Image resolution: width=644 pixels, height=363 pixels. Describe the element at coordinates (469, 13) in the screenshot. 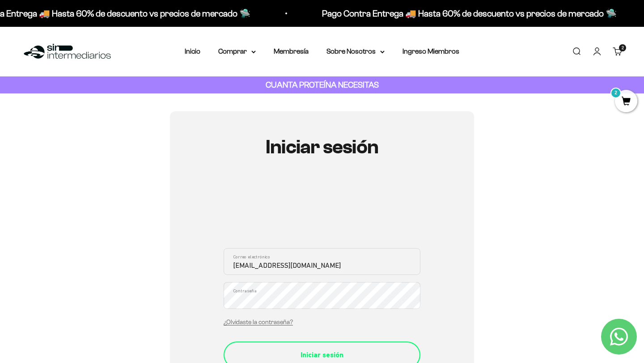

I see `p: Pago Contra Entrega 🚚 Hasta 60% de descuento vs precios de mercado 🛸` at that location.